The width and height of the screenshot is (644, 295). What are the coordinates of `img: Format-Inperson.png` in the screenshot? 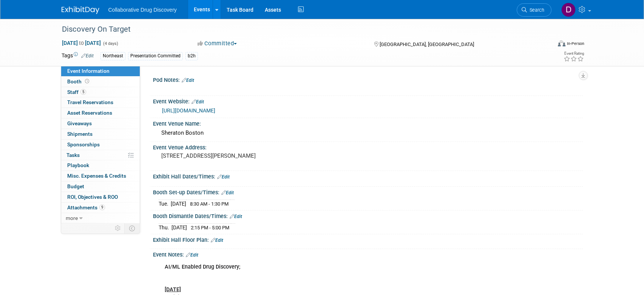 It's located at (562, 44).